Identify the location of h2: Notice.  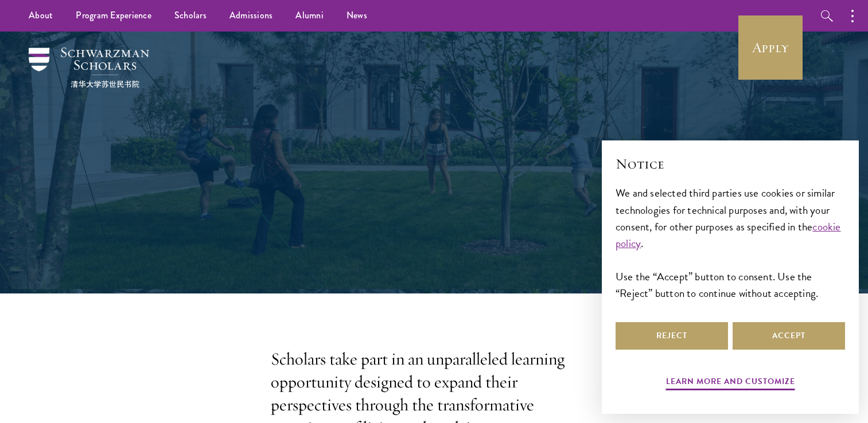
(730, 164).